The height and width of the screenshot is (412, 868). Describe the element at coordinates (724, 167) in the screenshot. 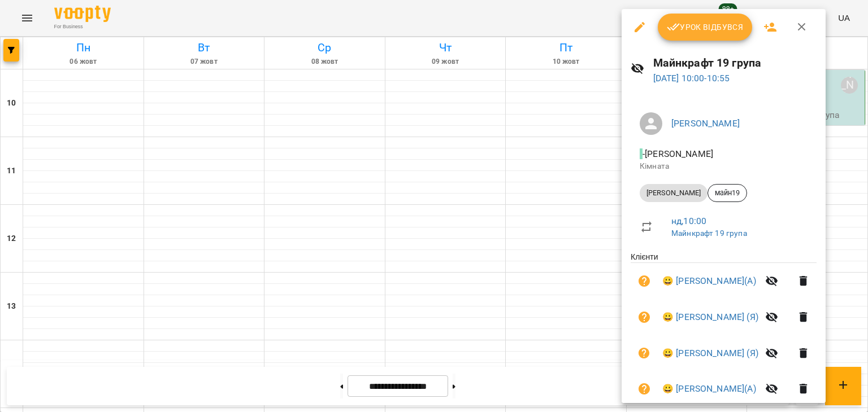

I see `p: Кімната` at that location.